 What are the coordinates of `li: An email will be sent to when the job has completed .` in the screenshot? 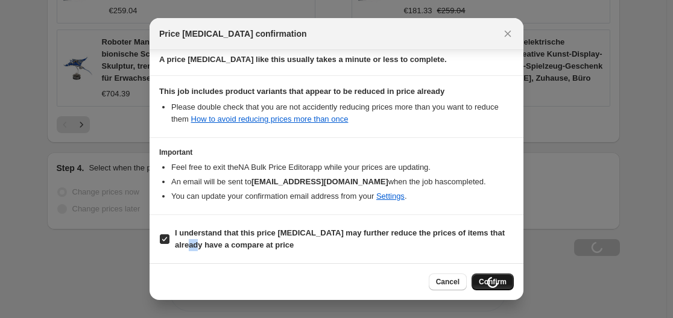 It's located at (343, 182).